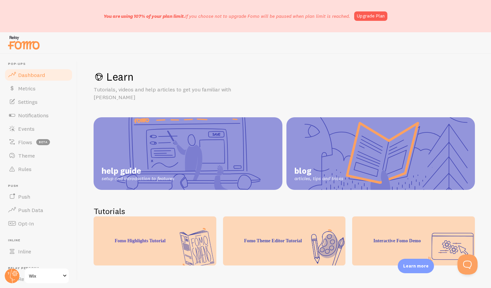  Describe the element at coordinates (26, 129) in the screenshot. I see `span: Events` at that location.